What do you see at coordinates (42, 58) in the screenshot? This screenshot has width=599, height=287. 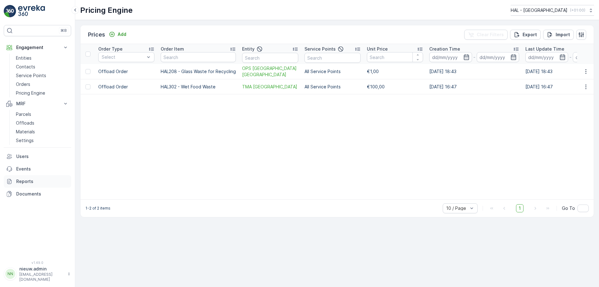 I see `a: Entities` at bounding box center [42, 58].